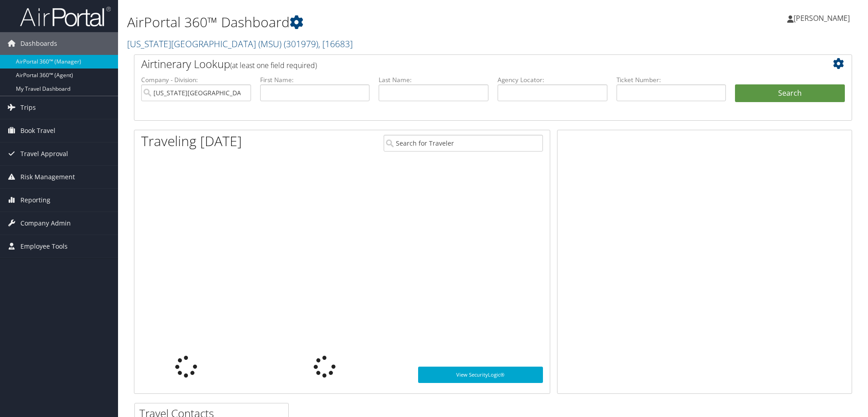  I want to click on h2: Airtinerary Lookup, so click(463, 64).